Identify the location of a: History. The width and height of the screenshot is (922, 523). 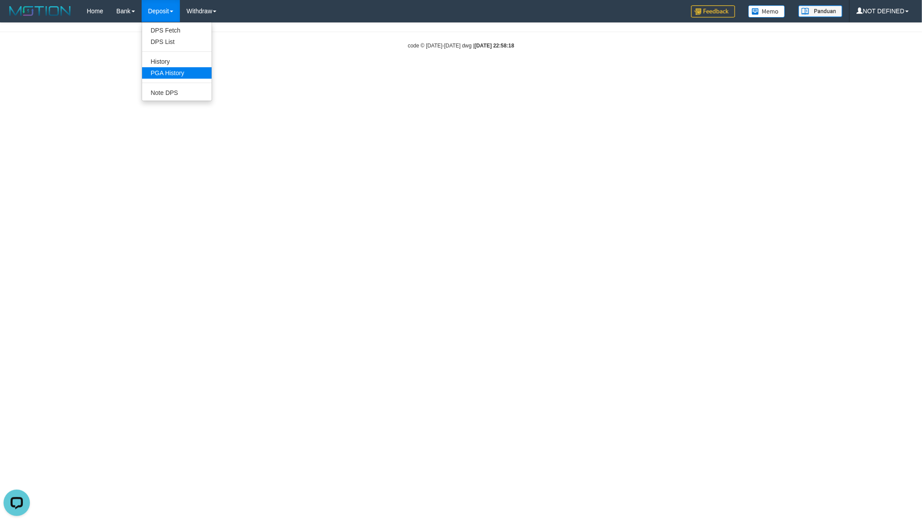
(177, 62).